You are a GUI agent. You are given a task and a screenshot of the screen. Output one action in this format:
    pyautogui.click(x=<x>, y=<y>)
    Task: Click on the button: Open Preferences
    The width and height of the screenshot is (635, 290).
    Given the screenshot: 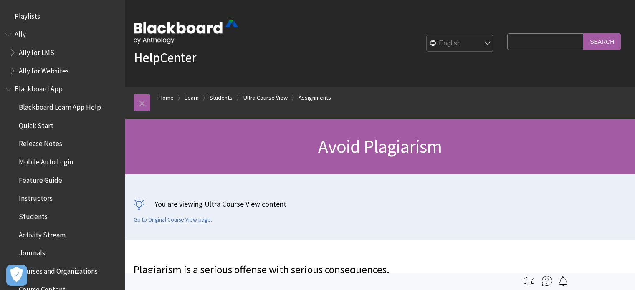 What is the action you would take?
    pyautogui.click(x=17, y=275)
    